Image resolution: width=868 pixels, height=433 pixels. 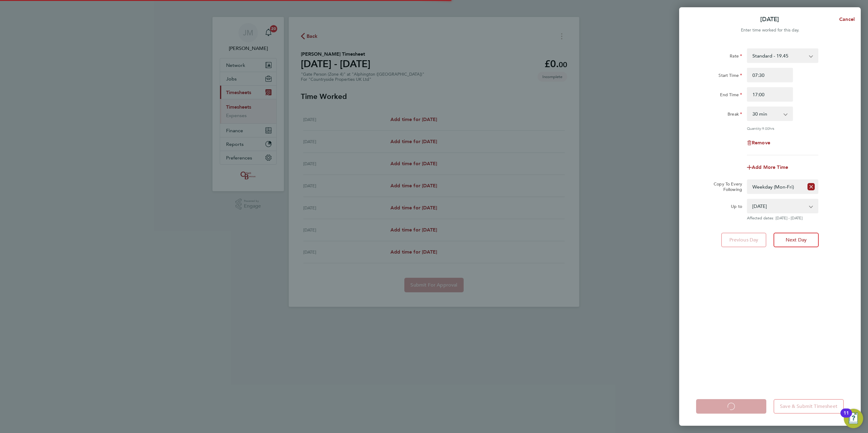 What do you see at coordinates (736, 57) in the screenshot?
I see `label: Rate` at bounding box center [736, 57].